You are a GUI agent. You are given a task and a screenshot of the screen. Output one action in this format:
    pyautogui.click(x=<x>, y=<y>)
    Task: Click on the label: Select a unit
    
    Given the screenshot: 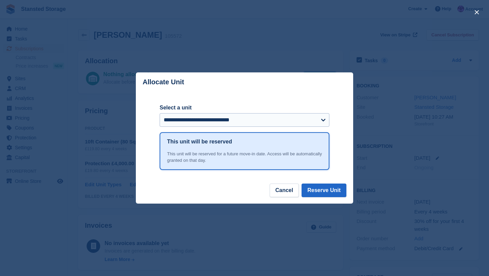 What is the action you would take?
    pyautogui.click(x=245, y=108)
    